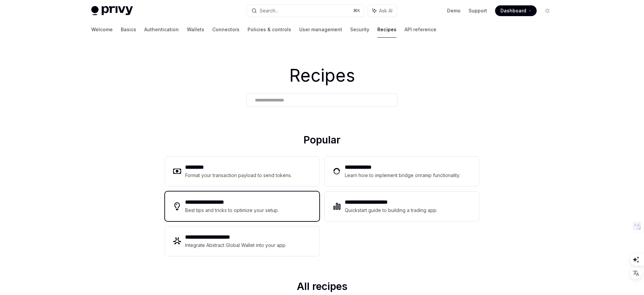 The width and height of the screenshot is (644, 295). What do you see at coordinates (382, 11) in the screenshot?
I see `button: Ask AI` at bounding box center [382, 11].